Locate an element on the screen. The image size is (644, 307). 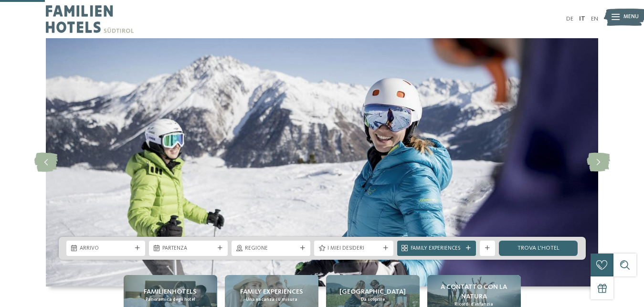
span: Da scoprire is located at coordinates (373, 299).